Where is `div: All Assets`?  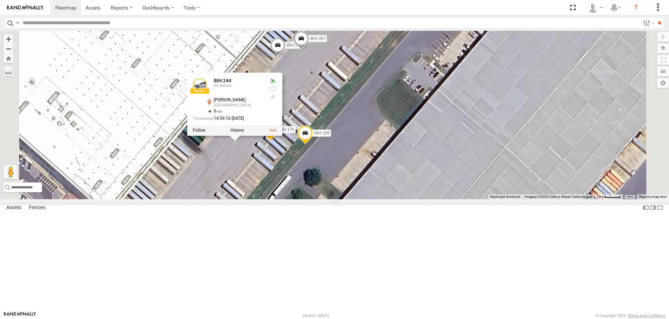
div: All Assets is located at coordinates (238, 86).